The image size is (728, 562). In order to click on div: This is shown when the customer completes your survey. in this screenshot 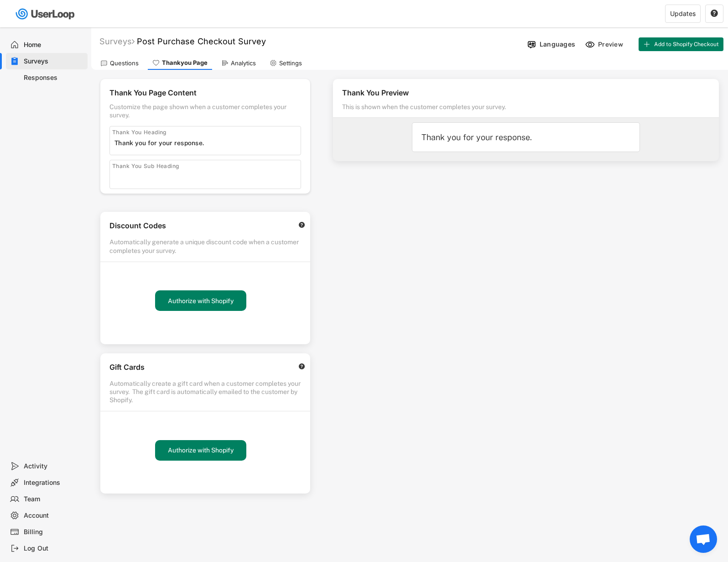, I will do `click(496, 108)`.